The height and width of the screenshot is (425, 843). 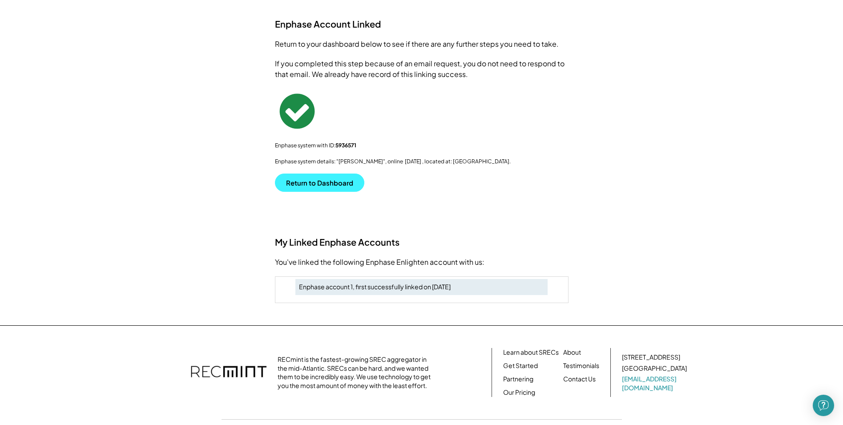 I want to click on a: Testimonials, so click(x=581, y=366).